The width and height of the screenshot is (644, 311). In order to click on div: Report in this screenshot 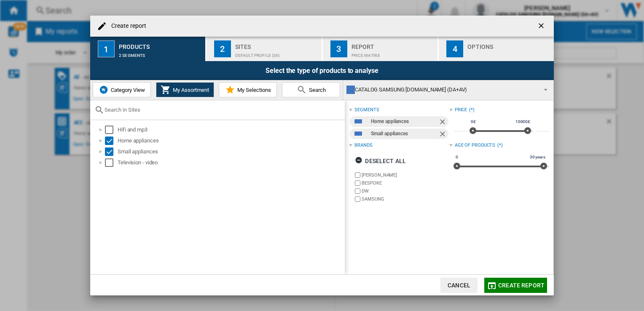, I will do `click(393, 44)`.